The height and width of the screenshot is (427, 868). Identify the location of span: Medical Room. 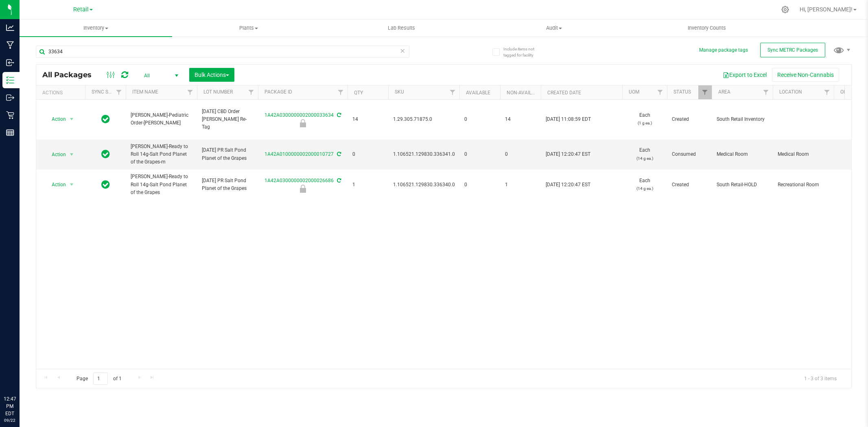
(803, 154).